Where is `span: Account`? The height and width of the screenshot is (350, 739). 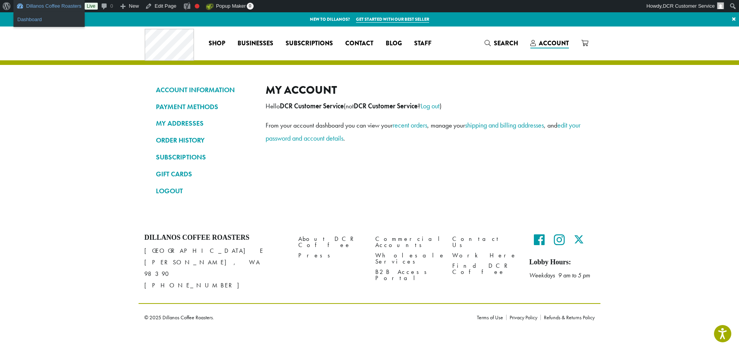 span: Account is located at coordinates (554, 43).